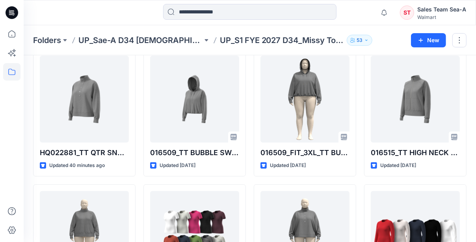 The height and width of the screenshot is (242, 476). What do you see at coordinates (305, 99) in the screenshot?
I see `a: 016509_FIT_3XL_TT BUBBLE SWEAT SET_TOP` at bounding box center [305, 99].